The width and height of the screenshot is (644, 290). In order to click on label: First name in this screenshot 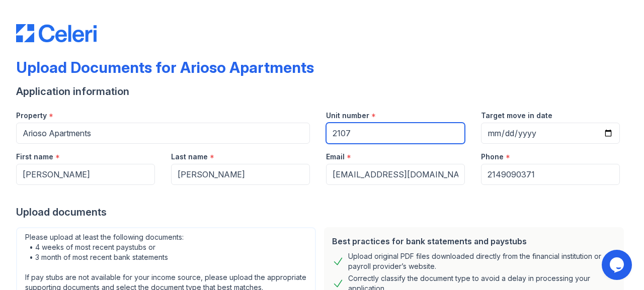, I will do `click(35, 157)`.